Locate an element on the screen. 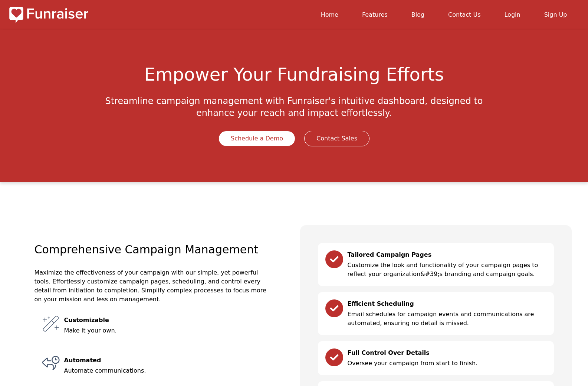 Image resolution: width=588 pixels, height=386 pixels. a: Blog is located at coordinates (418, 15).